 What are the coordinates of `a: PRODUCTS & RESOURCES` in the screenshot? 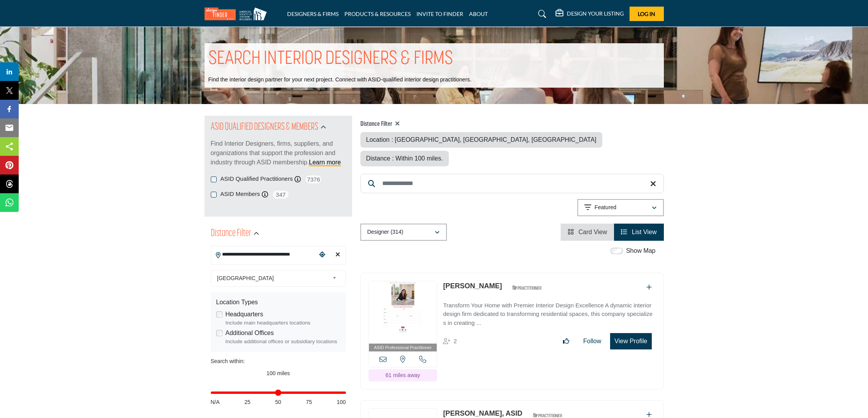 It's located at (378, 14).